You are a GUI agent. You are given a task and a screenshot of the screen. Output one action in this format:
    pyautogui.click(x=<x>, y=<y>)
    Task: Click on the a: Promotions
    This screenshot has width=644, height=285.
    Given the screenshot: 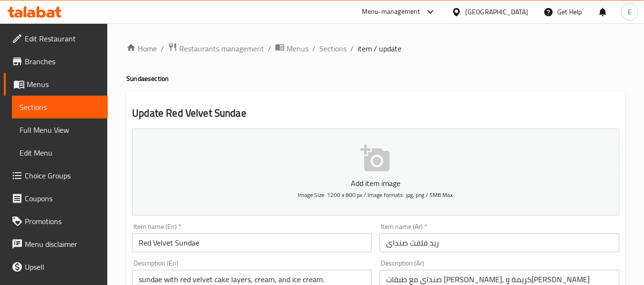 What is the action you would take?
    pyautogui.click(x=56, y=221)
    